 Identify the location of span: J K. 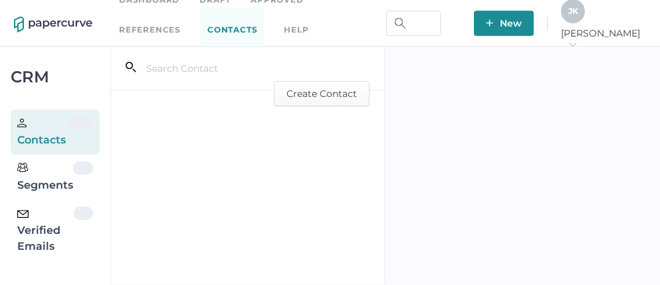
(573, 11).